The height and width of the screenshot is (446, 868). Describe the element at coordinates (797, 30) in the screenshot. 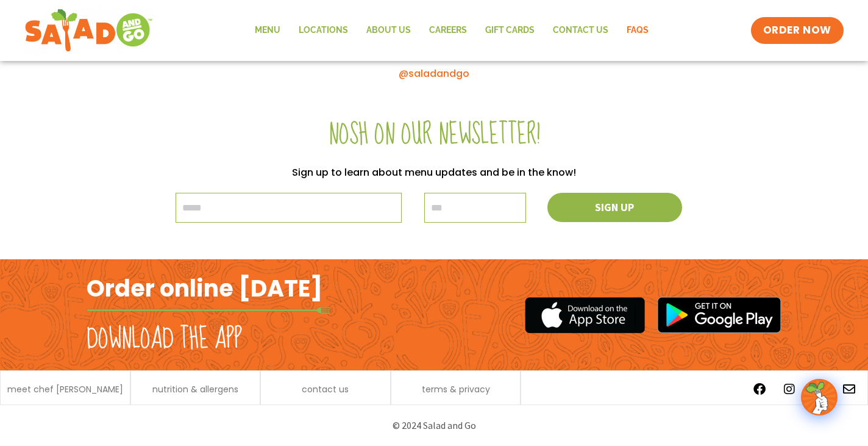

I see `a: ORDER NOW` at that location.